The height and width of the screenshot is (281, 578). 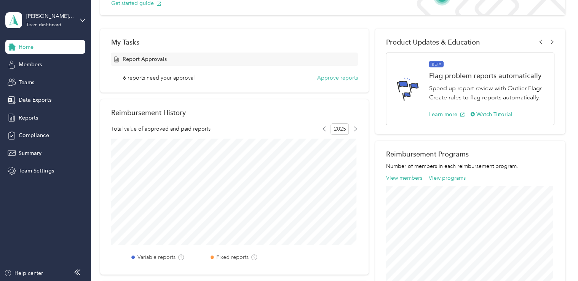 What do you see at coordinates (436, 64) in the screenshot?
I see `span: BETA` at bounding box center [436, 64].